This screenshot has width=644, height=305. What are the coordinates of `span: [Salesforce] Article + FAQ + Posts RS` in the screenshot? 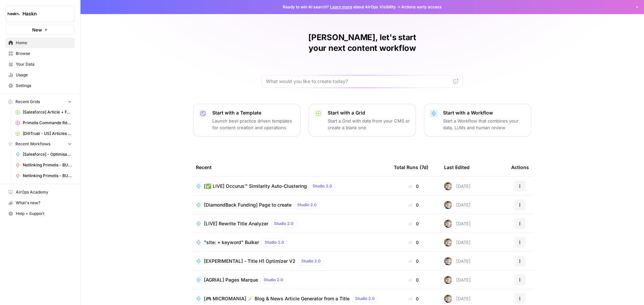 It's located at (47, 112).